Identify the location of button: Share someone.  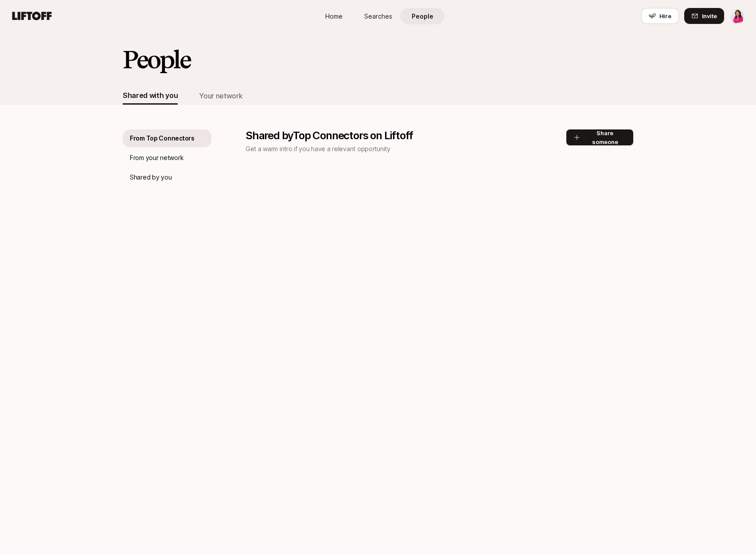
(600, 137).